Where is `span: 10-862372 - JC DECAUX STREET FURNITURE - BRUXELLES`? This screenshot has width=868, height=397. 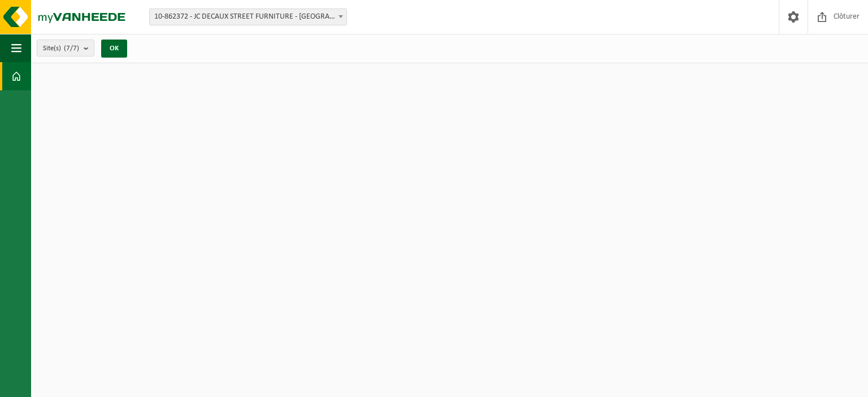 span: 10-862372 - JC DECAUX STREET FURNITURE - BRUXELLES is located at coordinates (248, 17).